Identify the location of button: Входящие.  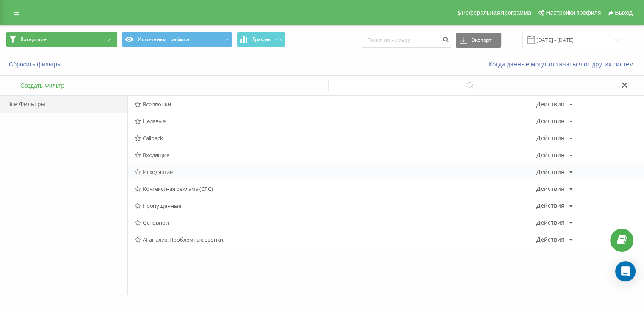
(62, 39).